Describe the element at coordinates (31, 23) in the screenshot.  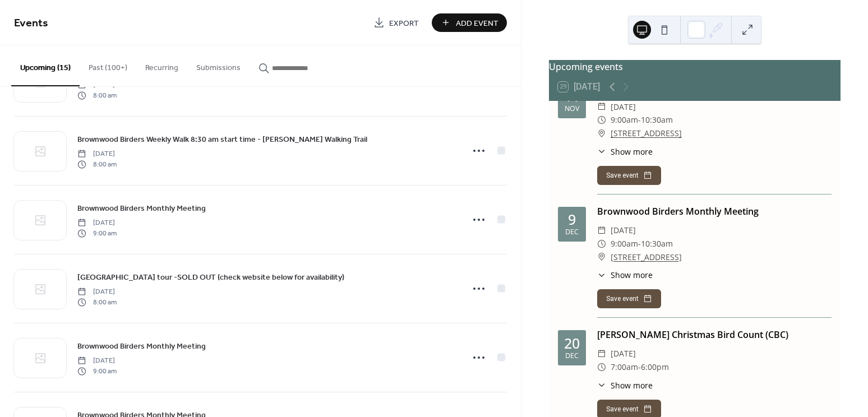
I see `span: Events` at that location.